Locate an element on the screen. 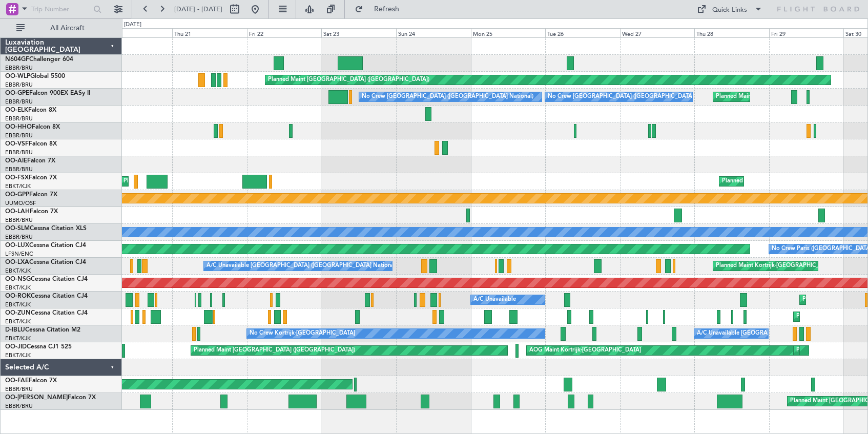 Image resolution: width=868 pixels, height=434 pixels. span: OO-GPP is located at coordinates (17, 195).